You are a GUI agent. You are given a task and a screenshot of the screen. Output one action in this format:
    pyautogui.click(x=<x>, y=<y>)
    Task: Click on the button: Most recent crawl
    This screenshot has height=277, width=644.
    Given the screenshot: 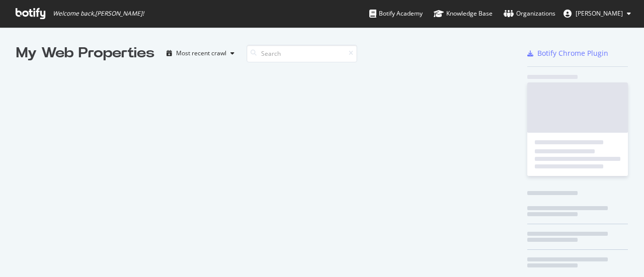 What is the action you would take?
    pyautogui.click(x=200, y=53)
    